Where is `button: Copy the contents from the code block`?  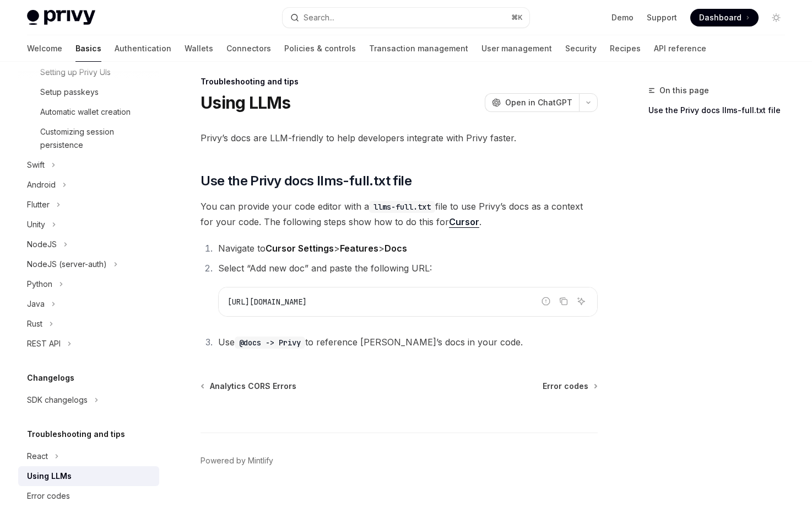 button: Copy the contents from the code block is located at coordinates (564, 301).